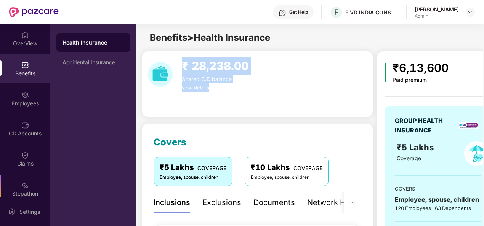 Image resolution: width=484 pixels, height=226 pixels. Describe the element at coordinates (470, 12) in the screenshot. I see `img: svg+xml;base64,PHN2ZyBpZD0iRHJvcGRvd24tMzJ4MzIiIHhtbG5zPSJodHRwOi8vd3d3LnczLm9yZy8yMDAwL3N2ZyIgd2...` at that location.